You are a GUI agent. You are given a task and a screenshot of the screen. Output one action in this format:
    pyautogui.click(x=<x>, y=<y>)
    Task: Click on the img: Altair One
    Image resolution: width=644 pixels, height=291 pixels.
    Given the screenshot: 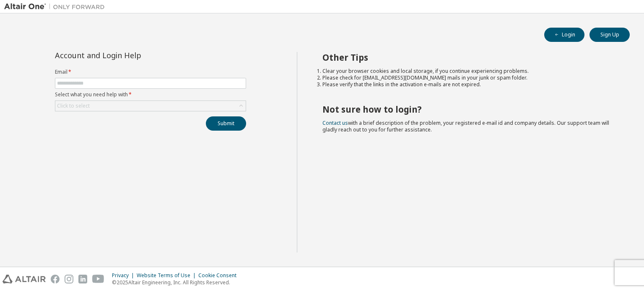 What is the action you would take?
    pyautogui.click(x=57, y=7)
    